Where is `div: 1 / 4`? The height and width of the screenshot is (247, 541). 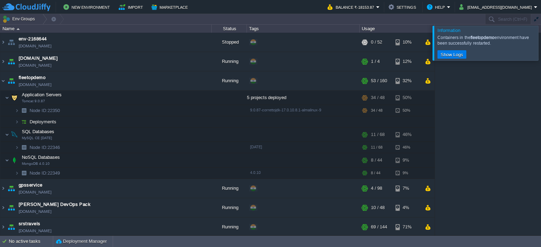 div: 1 / 4 is located at coordinates (375, 62).